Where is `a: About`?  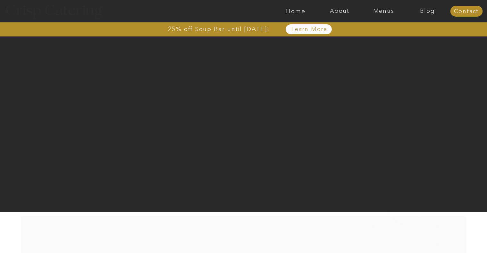 a: About is located at coordinates (339, 11).